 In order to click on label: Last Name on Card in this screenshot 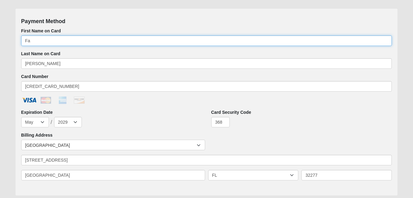, I will do `click(41, 54)`.